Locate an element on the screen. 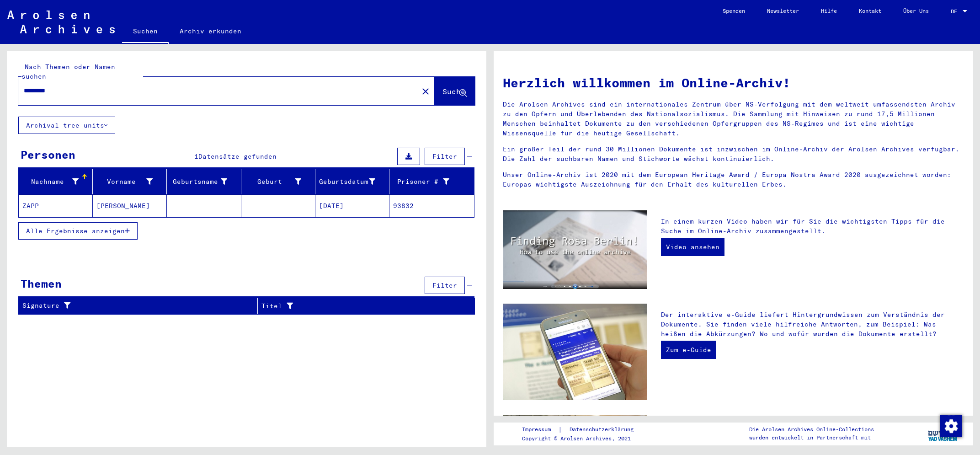  button: Alle Ergebnisse anzeigen is located at coordinates (78, 231).